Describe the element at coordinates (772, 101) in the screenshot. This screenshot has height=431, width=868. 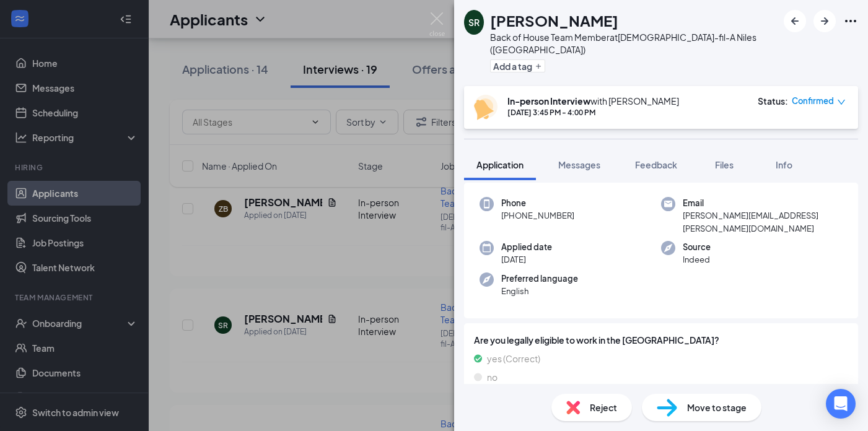
I see `div: Status :` at that location.